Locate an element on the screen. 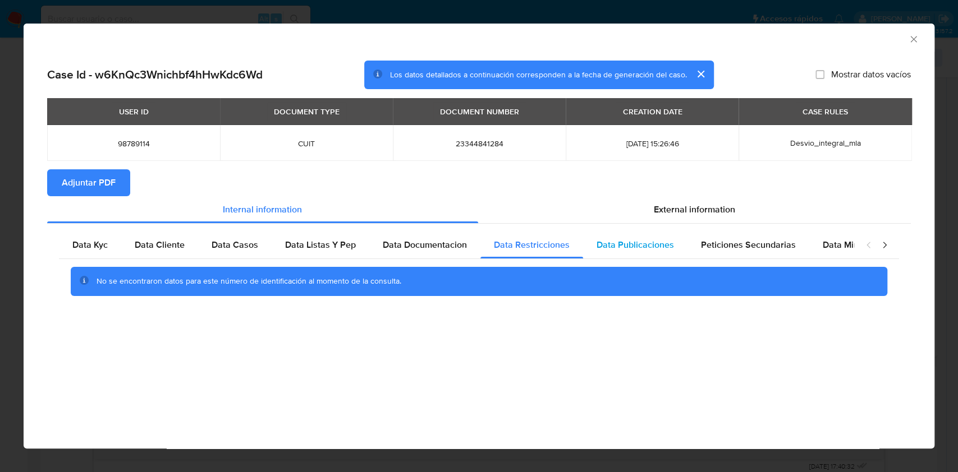 The width and height of the screenshot is (958, 472). span: Data Cliente is located at coordinates (159, 245).